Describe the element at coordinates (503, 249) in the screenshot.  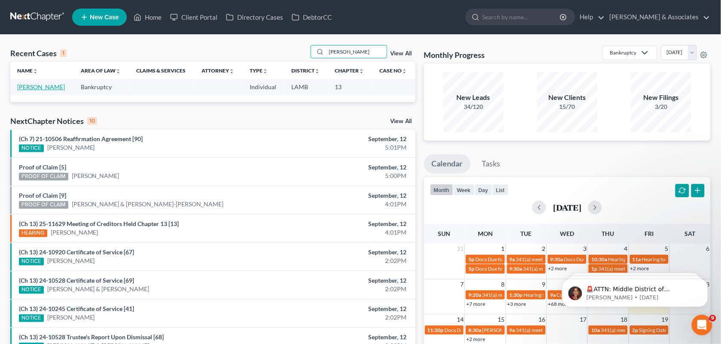
I see `span: 1` at that location.